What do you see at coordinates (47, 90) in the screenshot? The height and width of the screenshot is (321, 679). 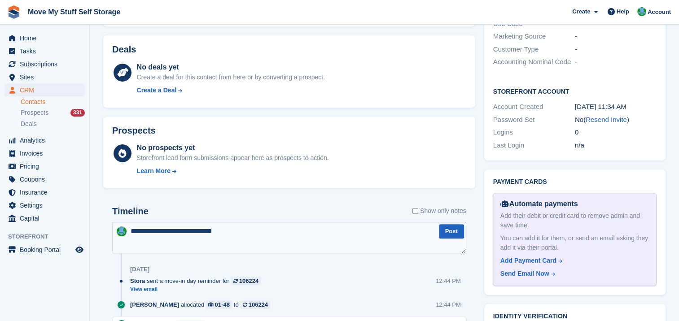 I see `span: CRM` at bounding box center [47, 90].